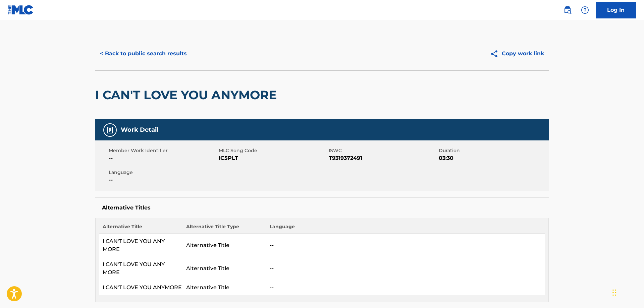  Describe the element at coordinates (140, 228) in the screenshot. I see `th: Alternative Title` at that location.